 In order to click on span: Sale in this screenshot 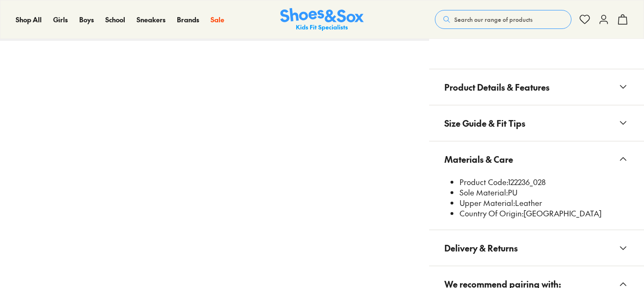, I will do `click(217, 19)`.